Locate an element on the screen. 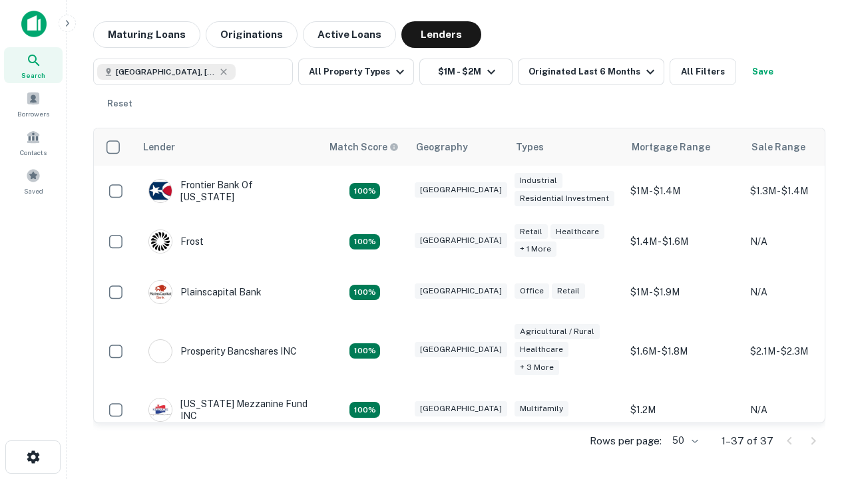  img: capitalize-icon.png is located at coordinates (34, 24).